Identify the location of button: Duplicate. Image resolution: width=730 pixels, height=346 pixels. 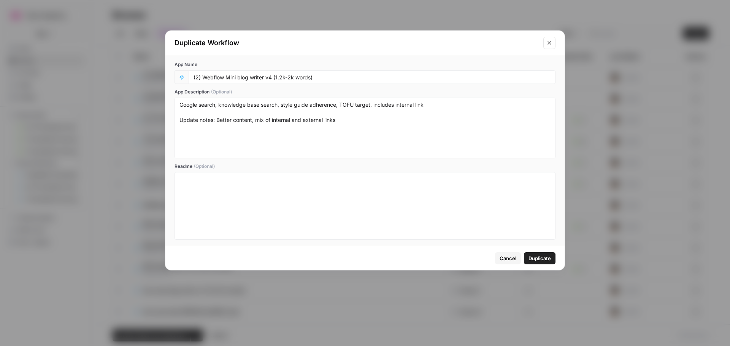
(539, 258).